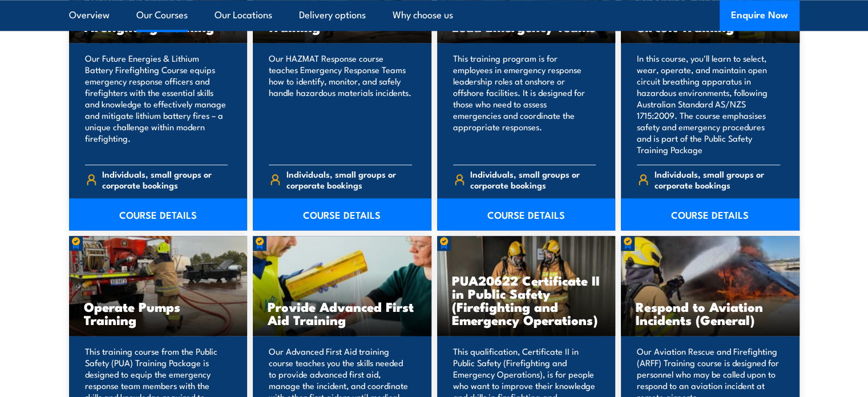 This screenshot has height=397, width=868. Describe the element at coordinates (526, 299) in the screenshot. I see `h3: PUA20622 Certificate II in Public Safety (Firefighting and Emergency Operations)` at that location.